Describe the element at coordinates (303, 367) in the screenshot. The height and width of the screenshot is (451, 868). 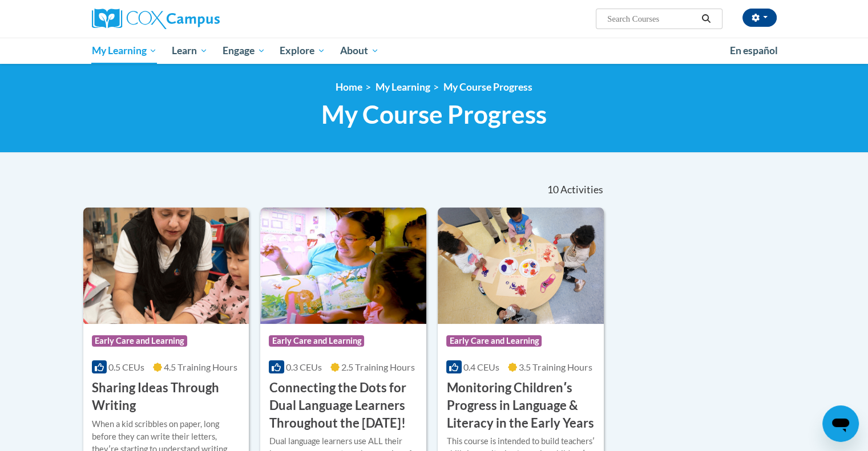
I see `span: 0.3 CEUs` at that location.